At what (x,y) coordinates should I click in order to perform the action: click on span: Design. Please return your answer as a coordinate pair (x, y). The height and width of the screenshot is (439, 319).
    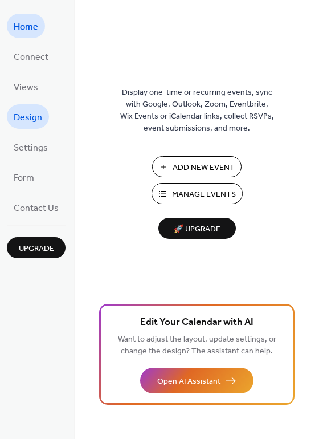
    Looking at the image, I should click on (28, 117).